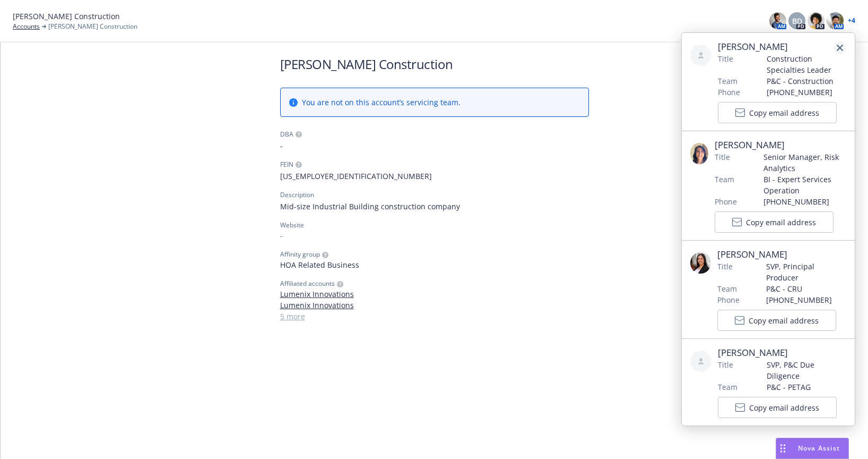  Describe the element at coordinates (297, 195) in the screenshot. I see `div: Description` at that location.